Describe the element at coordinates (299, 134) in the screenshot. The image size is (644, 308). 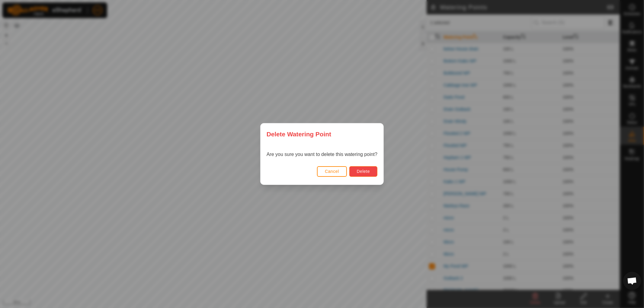
I see `span: Delete Watering Point` at that location.